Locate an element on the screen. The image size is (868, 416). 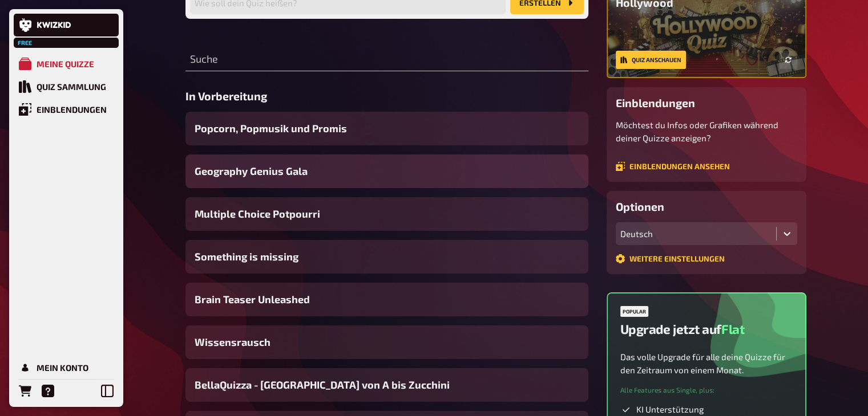
span: Geography Genius Gala is located at coordinates (251, 171).